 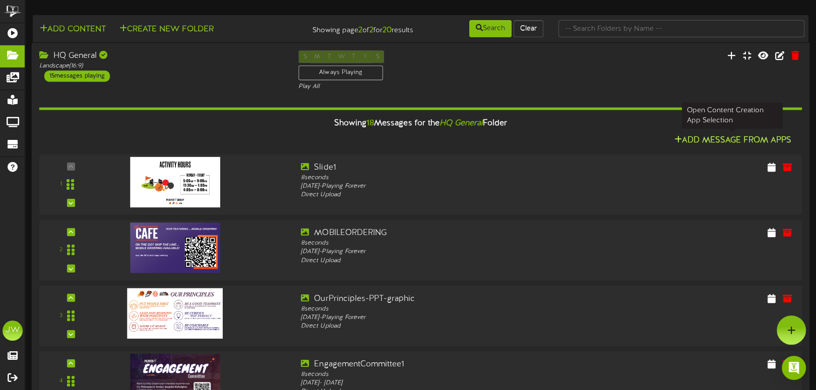 I want to click on div: Open Intercom Messenger, so click(x=793, y=368).